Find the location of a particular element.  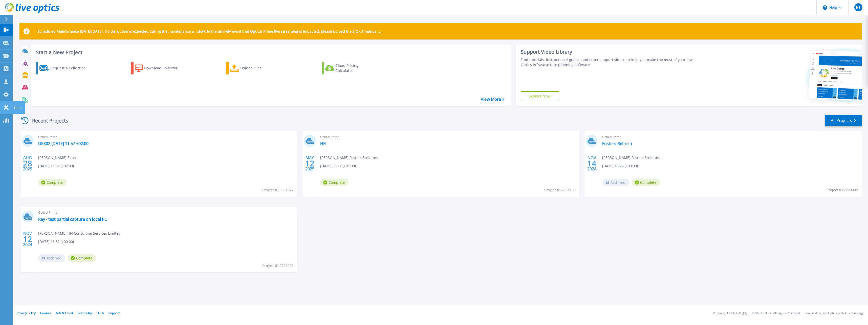

a: Ray - test partial capture on local PC is located at coordinates (73, 219).